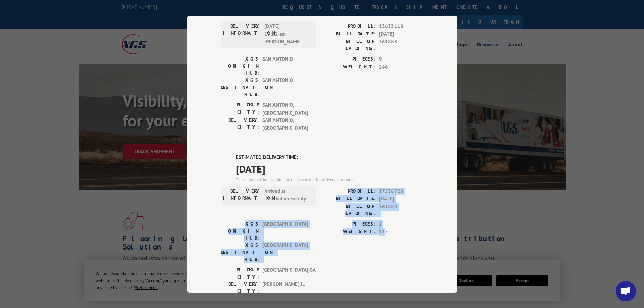 The height and width of the screenshot is (308, 644). What do you see at coordinates (329, 157) in the screenshot?
I see `label: ESTIMATED DELIVERY TIME:` at bounding box center [329, 157].